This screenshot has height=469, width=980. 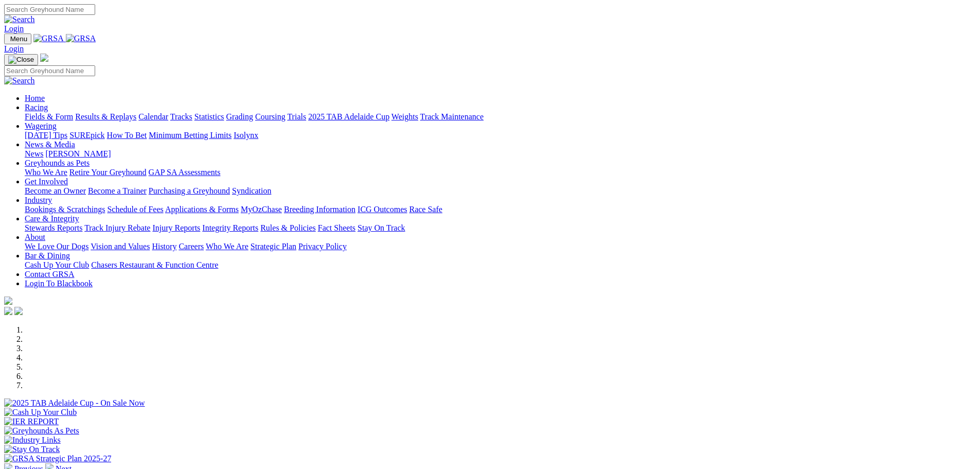 What do you see at coordinates (52, 218) in the screenshot?
I see `a: Care & Integrity` at bounding box center [52, 218].